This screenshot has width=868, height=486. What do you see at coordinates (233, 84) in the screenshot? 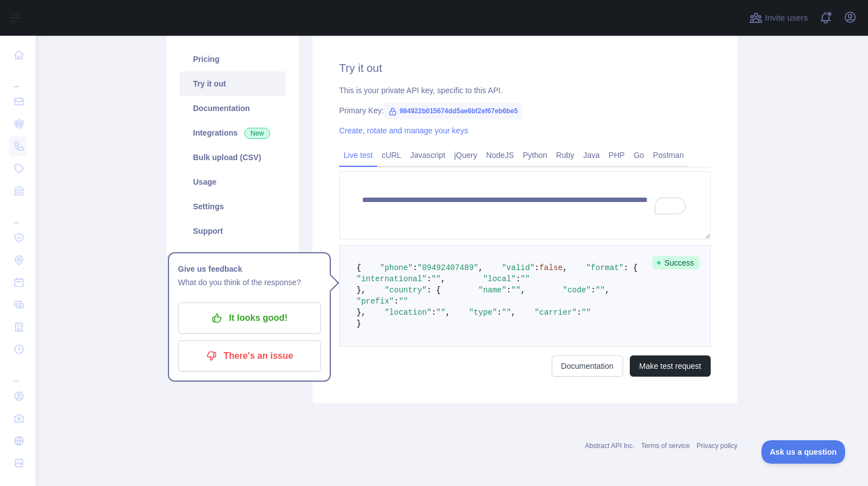
I see `a: Try it out` at bounding box center [233, 84].